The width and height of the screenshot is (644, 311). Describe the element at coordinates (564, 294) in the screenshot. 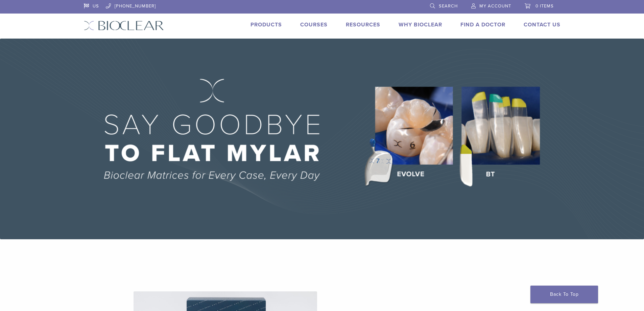

I see `a: Back To Top` at that location.